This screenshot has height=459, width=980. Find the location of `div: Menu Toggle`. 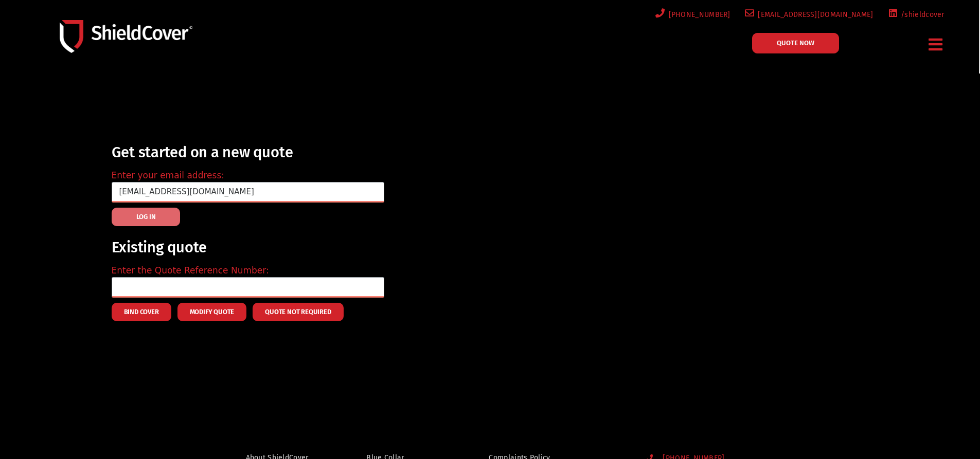

div: Menu Toggle is located at coordinates (936, 44).